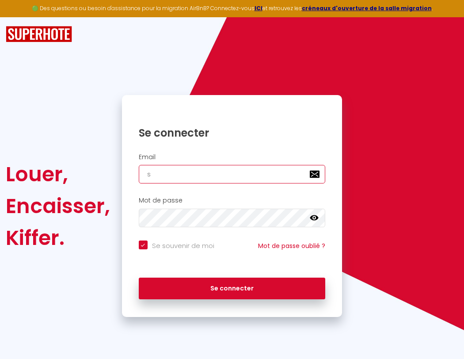 Image resolution: width=464 pixels, height=359 pixels. I want to click on a: créneaux d'ouverture de la salle migration, so click(367, 8).